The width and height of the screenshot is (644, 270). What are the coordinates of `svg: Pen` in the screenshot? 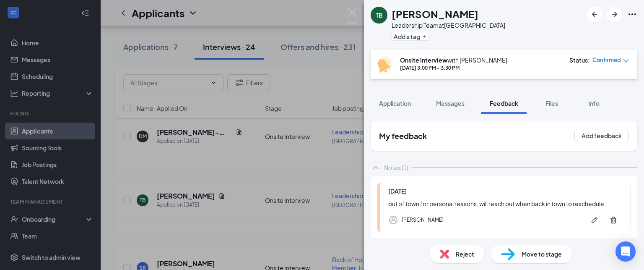 It's located at (595, 220).